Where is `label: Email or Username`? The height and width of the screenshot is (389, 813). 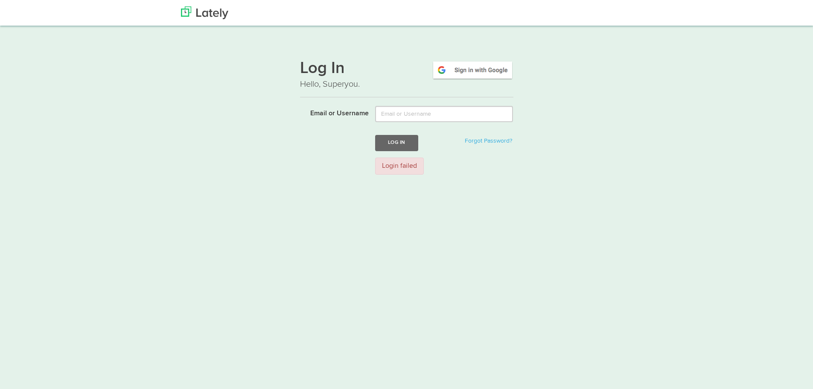
label: Email or Username is located at coordinates (331, 112).